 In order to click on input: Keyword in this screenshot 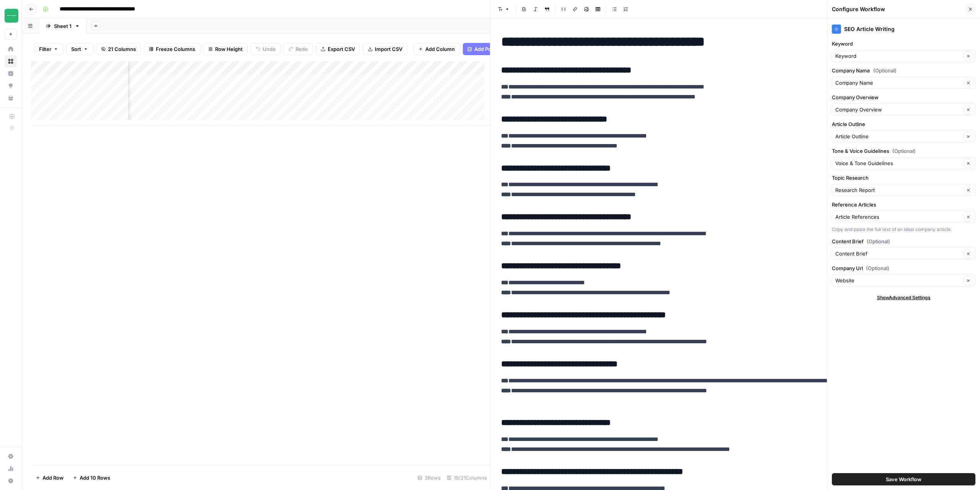, I will do `click(898, 56)`.